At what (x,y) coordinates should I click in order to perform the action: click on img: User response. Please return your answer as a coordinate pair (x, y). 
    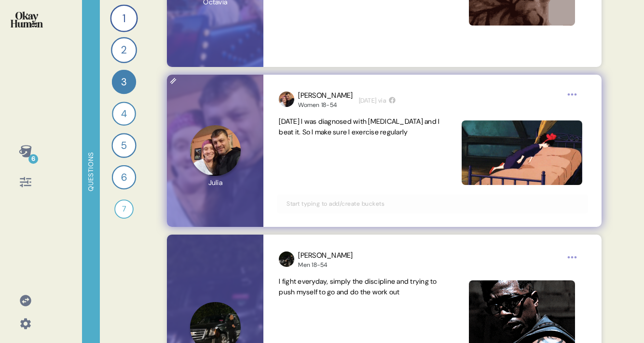
    Looking at the image, I should click on (522, 153).